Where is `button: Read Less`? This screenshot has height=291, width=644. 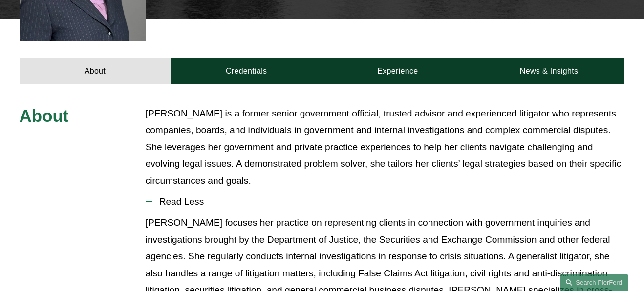 button: Read Less is located at coordinates (385, 202).